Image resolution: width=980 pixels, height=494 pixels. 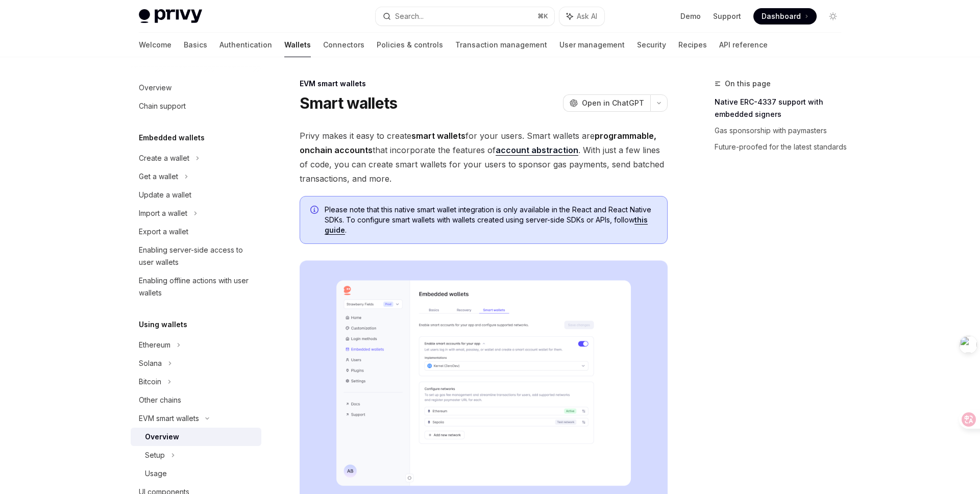 What do you see at coordinates (693, 45) in the screenshot?
I see `a: Recipes` at bounding box center [693, 45].